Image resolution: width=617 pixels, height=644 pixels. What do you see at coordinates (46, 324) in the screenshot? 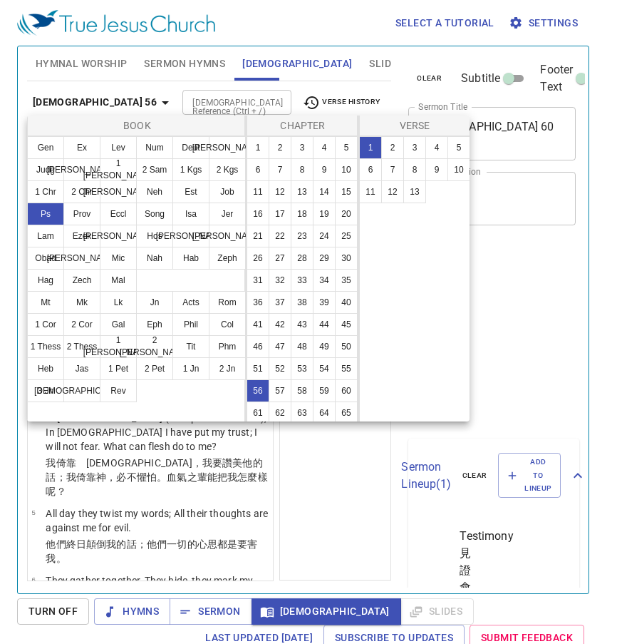
I see `button: 1 Cor` at bounding box center [46, 324].